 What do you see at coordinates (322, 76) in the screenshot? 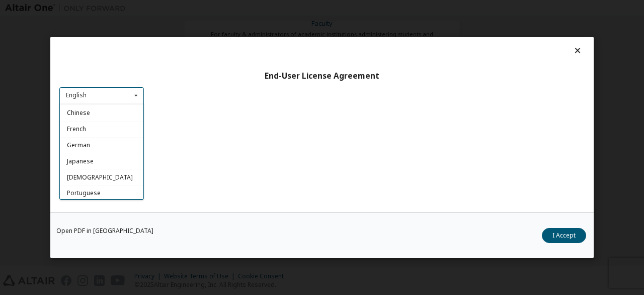
I see `div: End-User License Agreement` at bounding box center [322, 76].